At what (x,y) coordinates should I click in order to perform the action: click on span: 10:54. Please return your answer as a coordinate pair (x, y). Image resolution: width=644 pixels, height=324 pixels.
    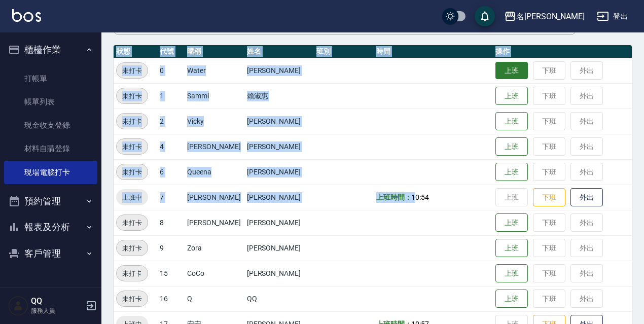
    Looking at the image, I should click on (420, 197).